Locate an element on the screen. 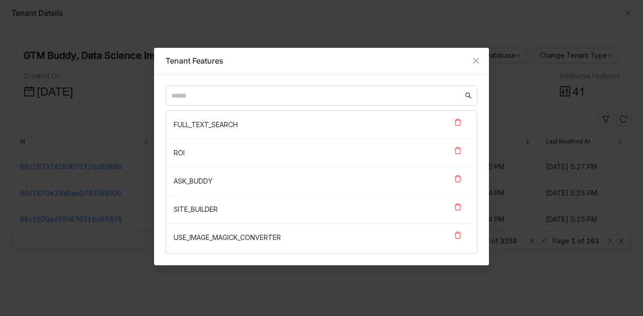  nz-list-item: ROI is located at coordinates (322, 153).